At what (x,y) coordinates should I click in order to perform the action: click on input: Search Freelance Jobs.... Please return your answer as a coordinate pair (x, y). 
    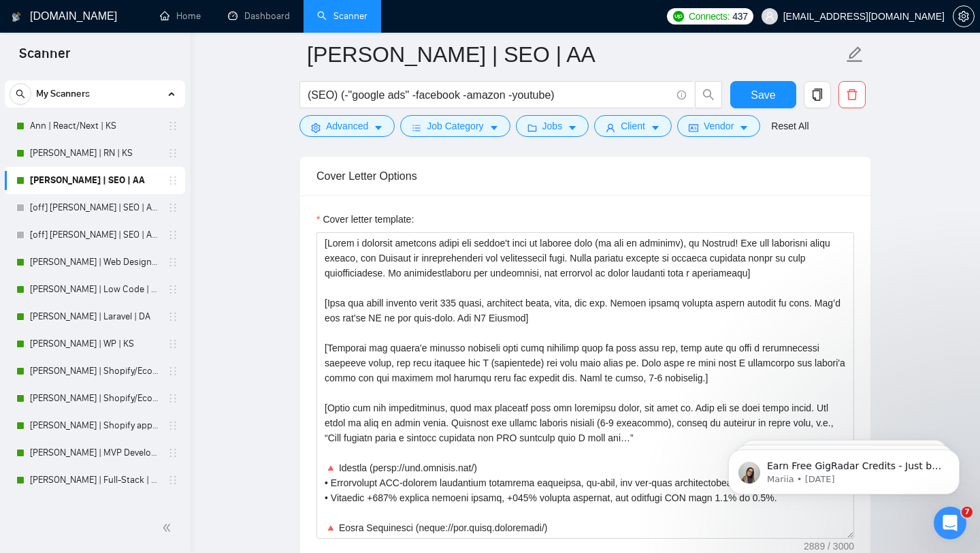
    Looking at the image, I should click on (489, 94).